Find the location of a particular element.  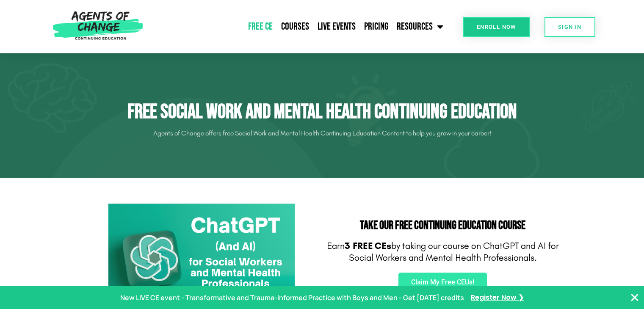

p: Earn by taking our course on ChatGPT and AI for Social Workers and Mental Health Professionals. is located at coordinates (443, 252).